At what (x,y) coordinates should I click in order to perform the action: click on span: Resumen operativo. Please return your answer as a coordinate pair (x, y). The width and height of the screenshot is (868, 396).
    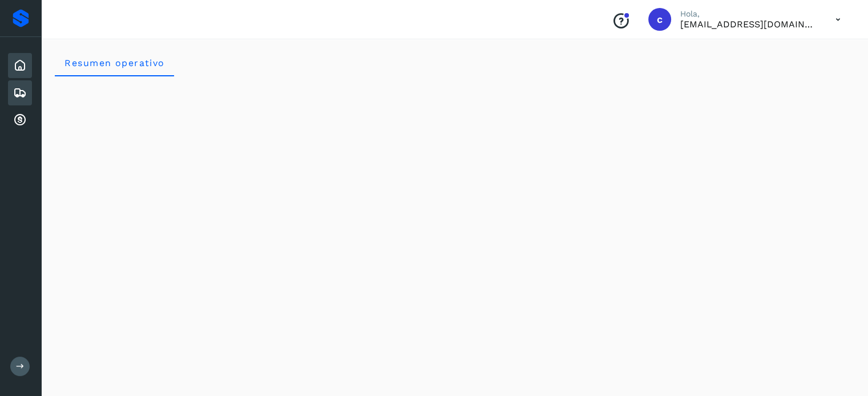
    Looking at the image, I should click on (114, 63).